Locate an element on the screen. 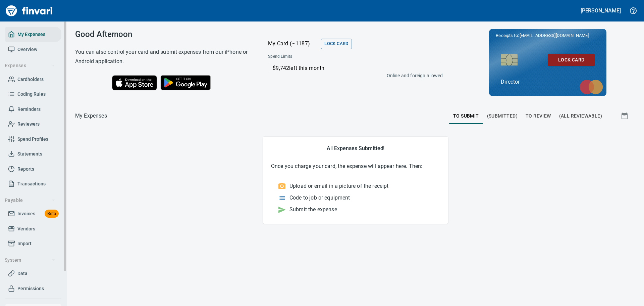  span: System is located at coordinates (30, 260).